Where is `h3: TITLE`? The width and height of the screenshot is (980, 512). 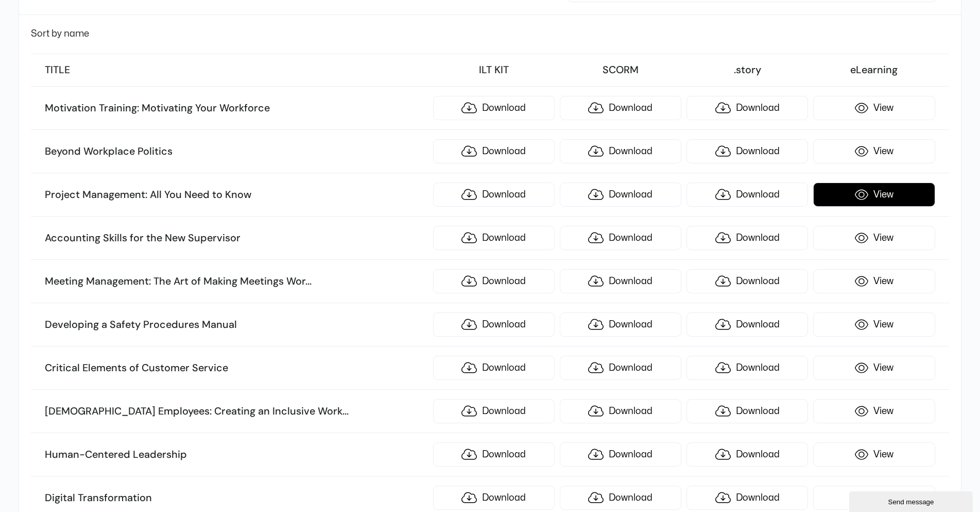 h3: TITLE is located at coordinates (236, 70).